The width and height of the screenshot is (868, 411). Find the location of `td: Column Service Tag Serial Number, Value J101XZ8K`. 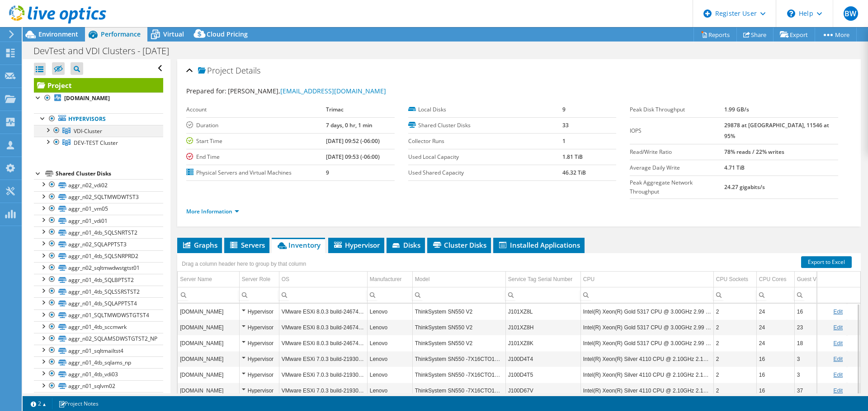

td: Column Service Tag Serial Number, Value J101XZ8K is located at coordinates (543, 343).